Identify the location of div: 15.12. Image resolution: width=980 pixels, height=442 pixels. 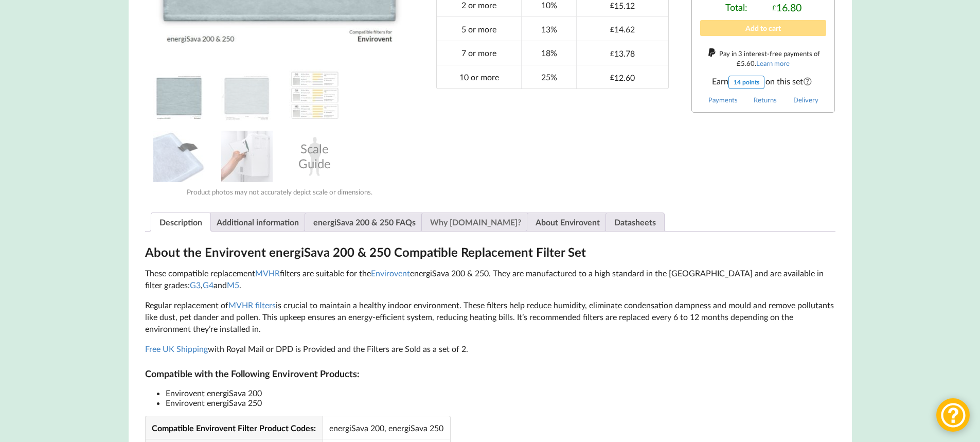
(622, 5).